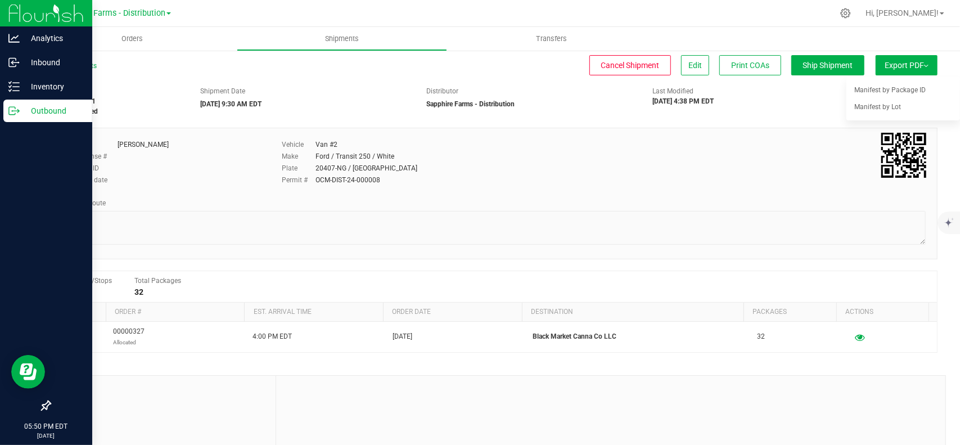  What do you see at coordinates (46, 426) in the screenshot?
I see `p: 05:50 PM EDT` at bounding box center [46, 426].